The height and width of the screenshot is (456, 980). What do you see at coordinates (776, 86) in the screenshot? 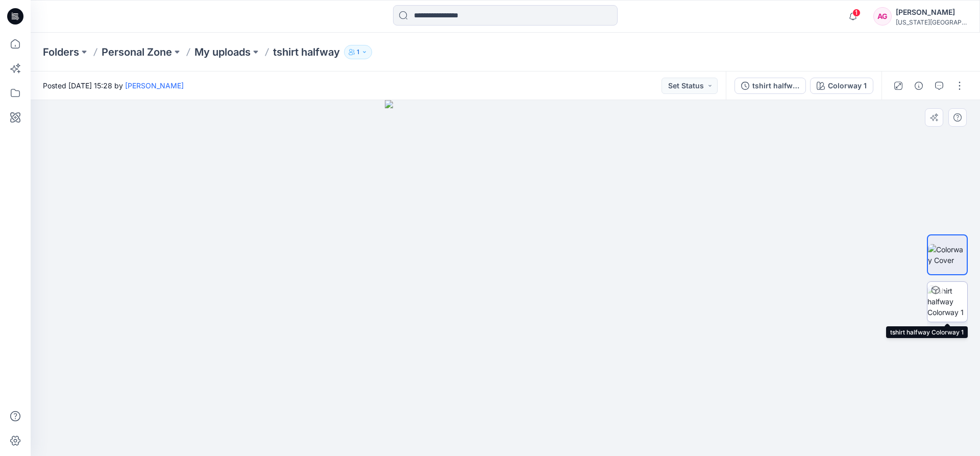
I see `div: tshirt halfway` at bounding box center [776, 86].